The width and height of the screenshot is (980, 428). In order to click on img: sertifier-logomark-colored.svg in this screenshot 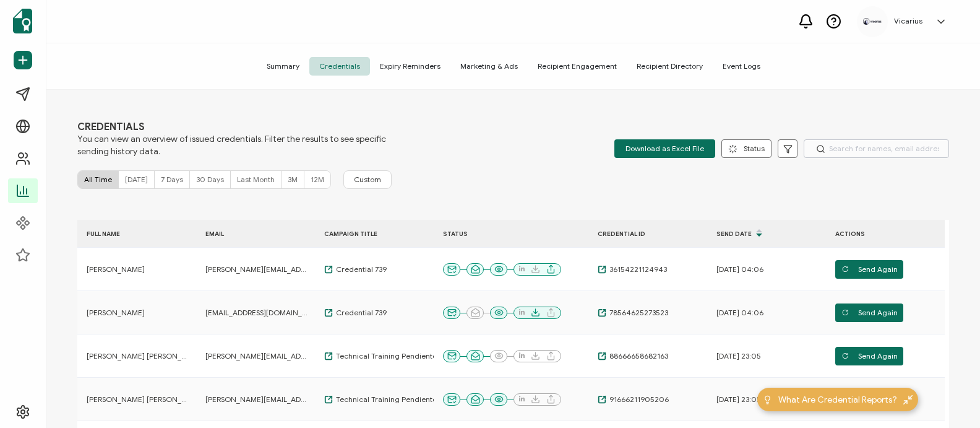, I will do `click(23, 21)`.